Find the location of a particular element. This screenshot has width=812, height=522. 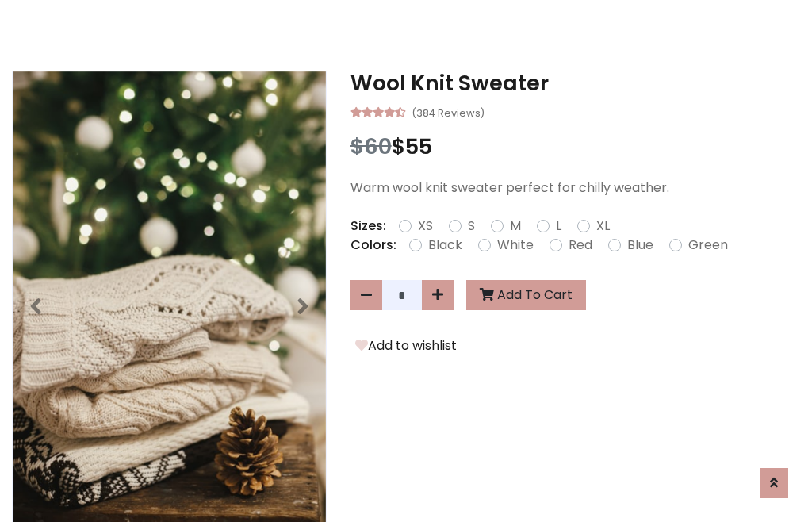

p: Colors: is located at coordinates (373, 245).